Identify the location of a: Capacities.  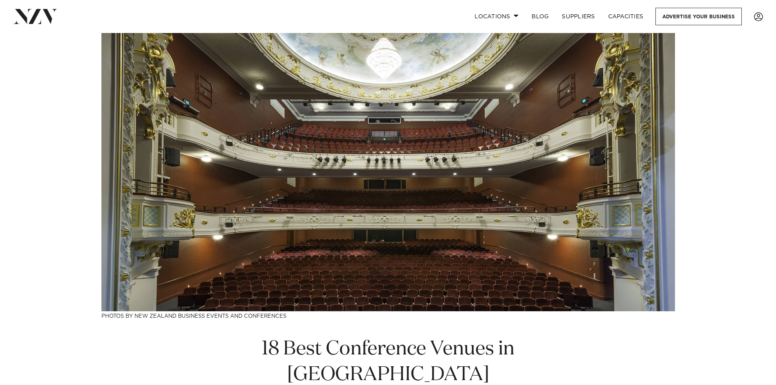
(626, 16).